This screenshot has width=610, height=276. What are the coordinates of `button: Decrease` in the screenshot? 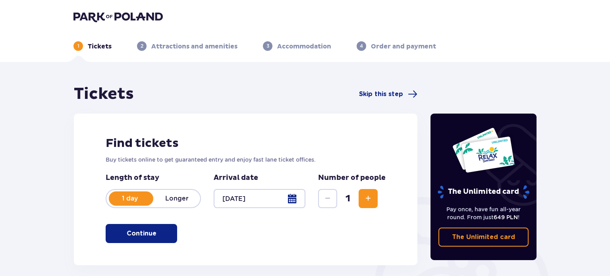 It's located at (328, 199).